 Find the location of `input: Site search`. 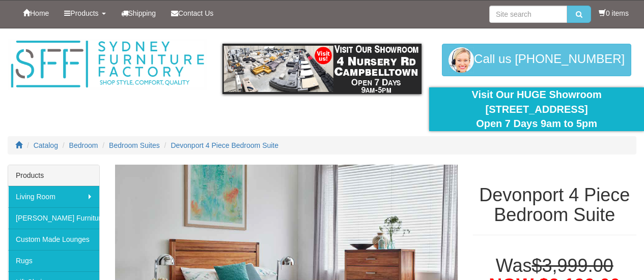

input: Site search is located at coordinates (528, 14).